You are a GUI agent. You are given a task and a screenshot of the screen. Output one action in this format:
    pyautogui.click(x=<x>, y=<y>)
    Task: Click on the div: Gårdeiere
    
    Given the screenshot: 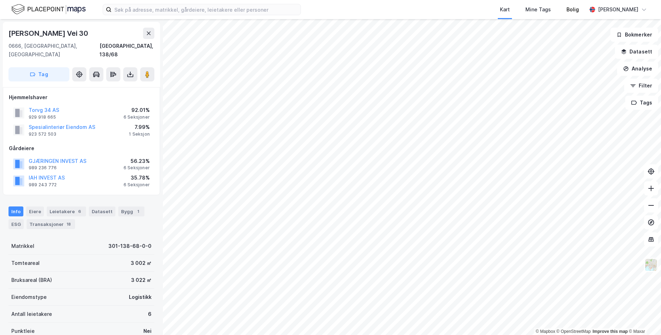 What is the action you would take?
    pyautogui.click(x=81, y=148)
    